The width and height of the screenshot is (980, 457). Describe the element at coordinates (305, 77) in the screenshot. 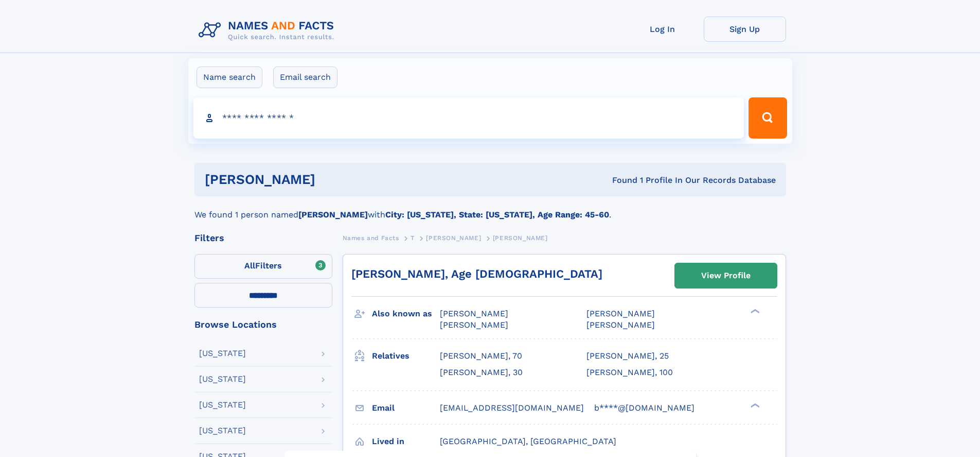

I see `label: Email search` at that location.